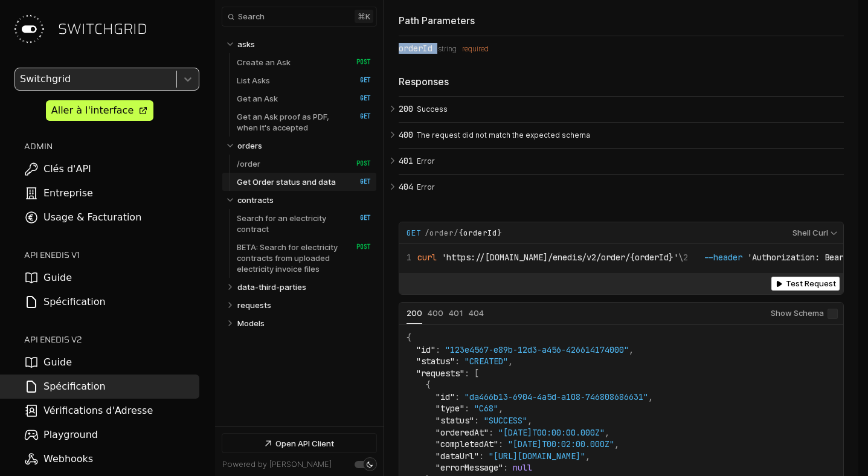 The height and width of the screenshot is (476, 868). Describe the element at coordinates (370, 465) in the screenshot. I see `div: Set light mode` at that location.